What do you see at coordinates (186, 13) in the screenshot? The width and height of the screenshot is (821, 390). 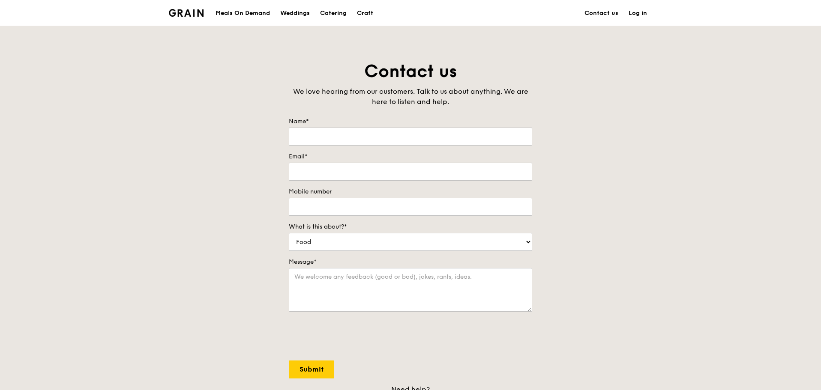 I see `img: Grain` at bounding box center [186, 13].